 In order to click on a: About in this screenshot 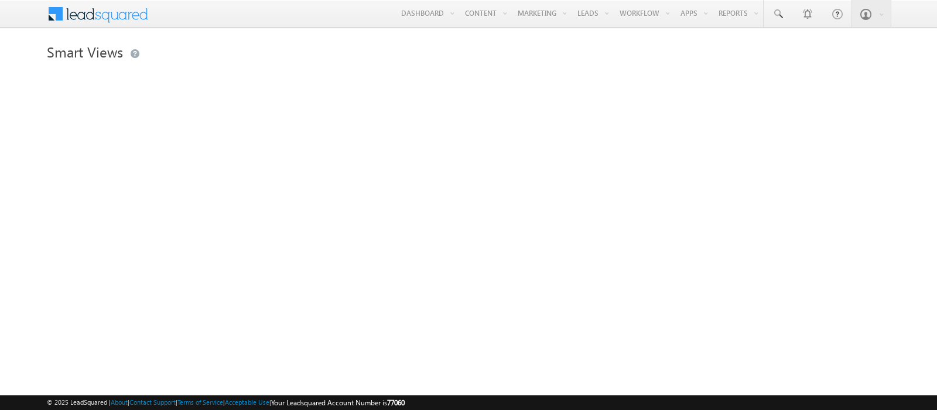, I will do `click(119, 401)`.